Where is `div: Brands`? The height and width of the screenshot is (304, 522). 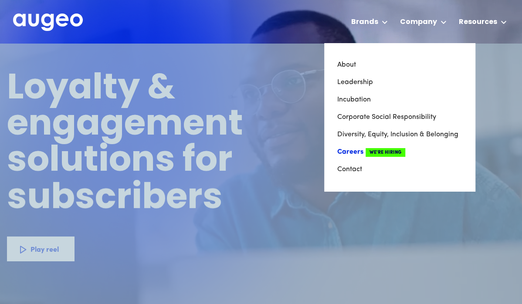
div: Brands is located at coordinates (365, 22).